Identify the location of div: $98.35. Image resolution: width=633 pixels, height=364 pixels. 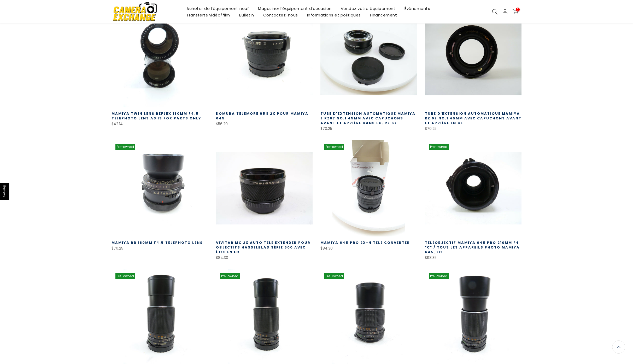
(473, 257).